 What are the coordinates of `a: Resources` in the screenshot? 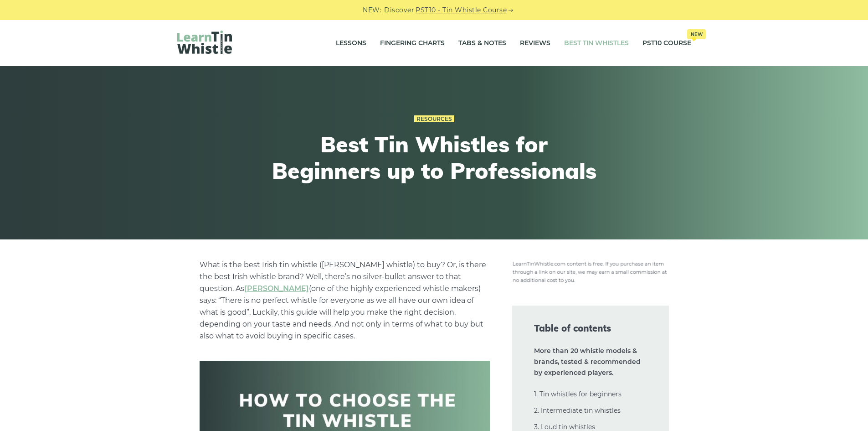 It's located at (434, 119).